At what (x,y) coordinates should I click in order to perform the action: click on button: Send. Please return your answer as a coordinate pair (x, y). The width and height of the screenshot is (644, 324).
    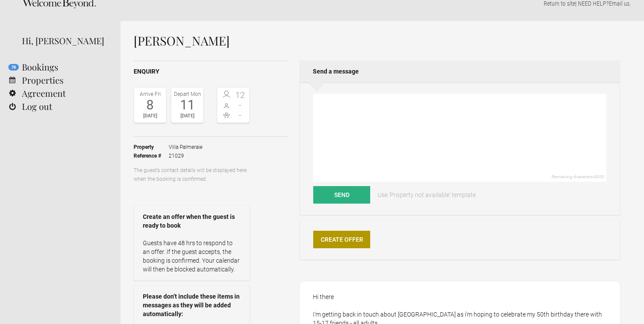
    Looking at the image, I should click on (342, 195).